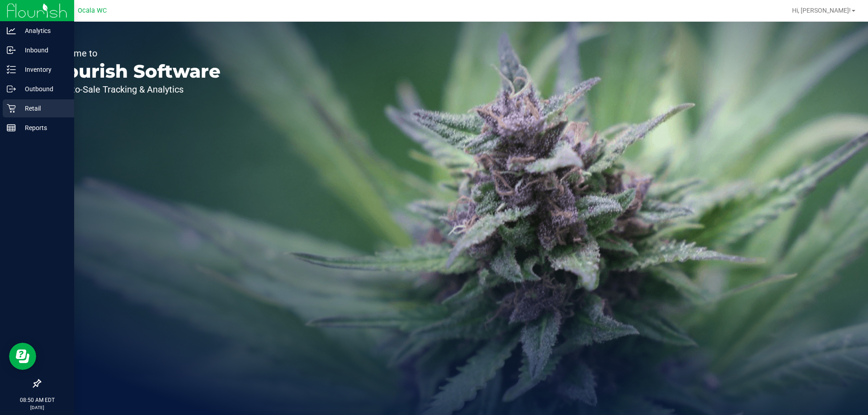 The height and width of the screenshot is (415, 868). What do you see at coordinates (43, 108) in the screenshot?
I see `p: Retail` at bounding box center [43, 108].